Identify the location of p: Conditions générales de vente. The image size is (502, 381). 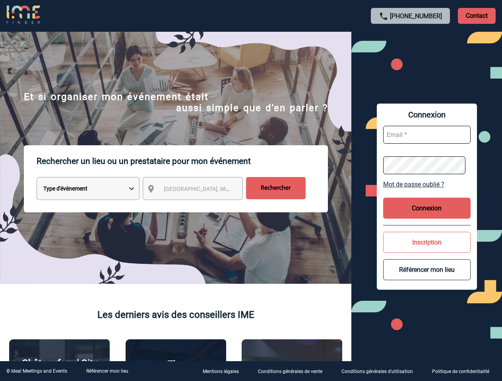
(290, 372).